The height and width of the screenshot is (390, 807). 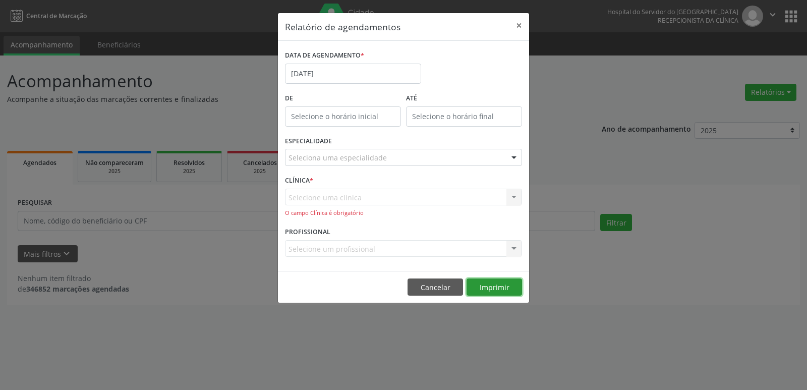 I want to click on span: Seleciona uma especialidade, so click(x=337, y=157).